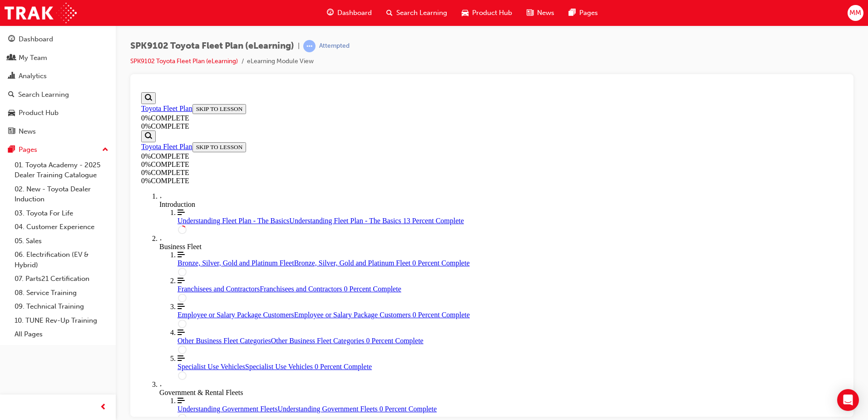 This screenshot has height=420, width=868. What do you see at coordinates (41, 13) in the screenshot?
I see `a: Trak` at bounding box center [41, 13].